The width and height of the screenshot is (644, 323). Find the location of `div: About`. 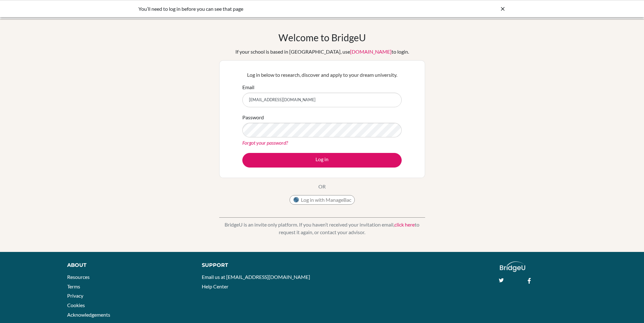

div: About is located at coordinates (127, 265).